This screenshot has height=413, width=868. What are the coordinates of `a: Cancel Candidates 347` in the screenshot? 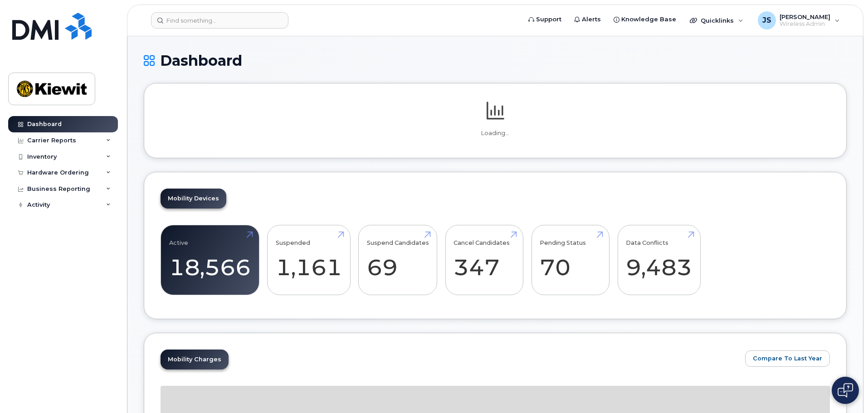 It's located at (484, 260).